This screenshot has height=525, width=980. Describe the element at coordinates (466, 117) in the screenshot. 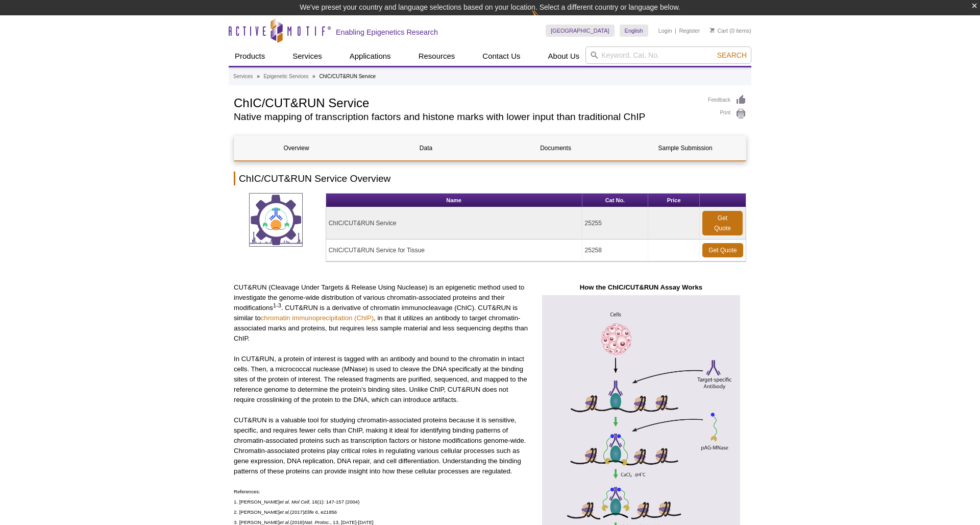

I see `h2: Native mapping of transcription factors and histone marks with lower input than traditional ChIP` at that location.